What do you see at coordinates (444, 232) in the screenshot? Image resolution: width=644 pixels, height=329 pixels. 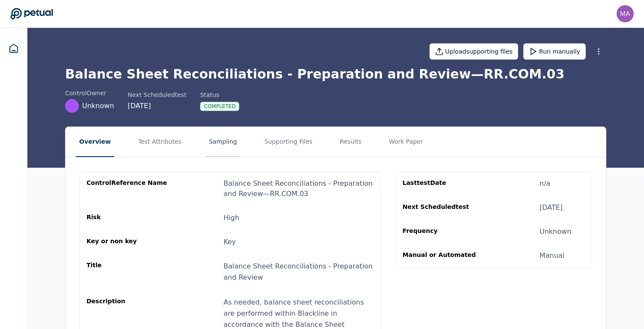 I see `div: Frequency` at bounding box center [444, 232].